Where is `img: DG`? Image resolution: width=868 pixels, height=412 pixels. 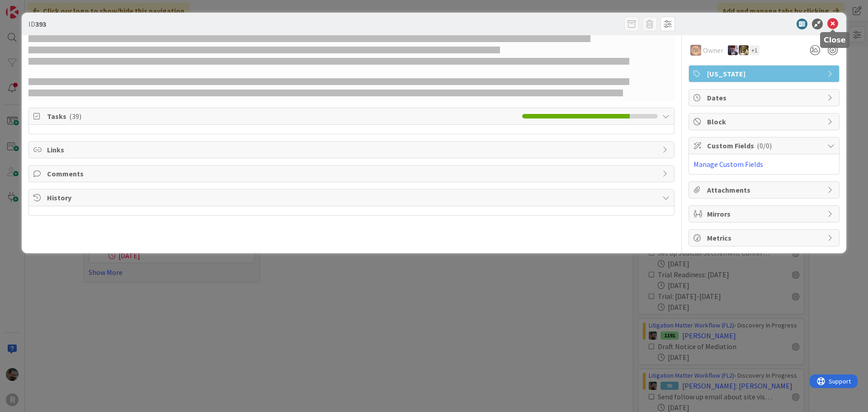
img: DG is located at coordinates (743, 50).